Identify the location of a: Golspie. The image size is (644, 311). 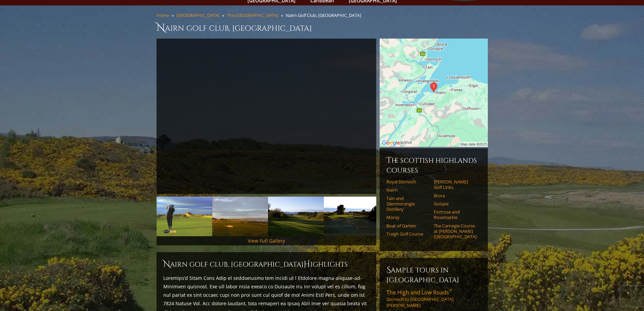
(455, 203).